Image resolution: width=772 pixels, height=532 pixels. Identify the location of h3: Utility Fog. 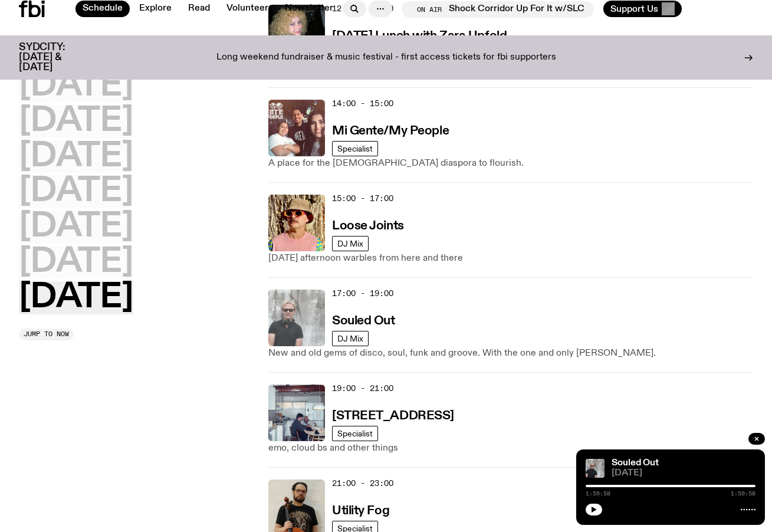
(360, 511).